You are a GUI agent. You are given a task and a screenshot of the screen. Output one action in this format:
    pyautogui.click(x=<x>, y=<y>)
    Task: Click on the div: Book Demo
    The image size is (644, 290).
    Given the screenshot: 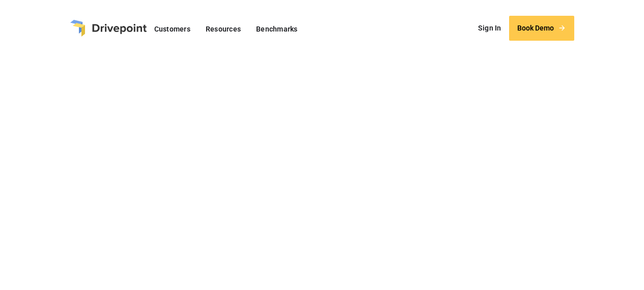 What is the action you would take?
    pyautogui.click(x=536, y=28)
    